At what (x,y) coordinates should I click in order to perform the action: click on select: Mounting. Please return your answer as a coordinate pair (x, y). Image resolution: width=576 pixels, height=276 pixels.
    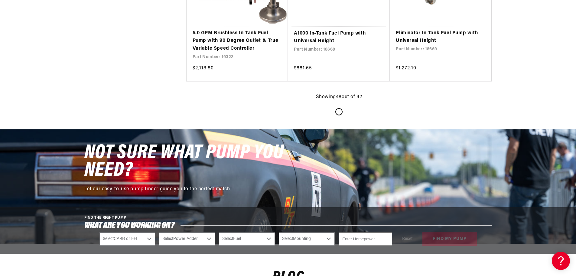
    Looking at the image, I should click on (307, 239).